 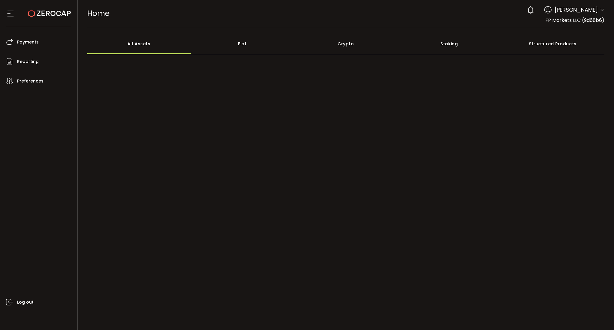 I want to click on span: Preferences, so click(x=30, y=81).